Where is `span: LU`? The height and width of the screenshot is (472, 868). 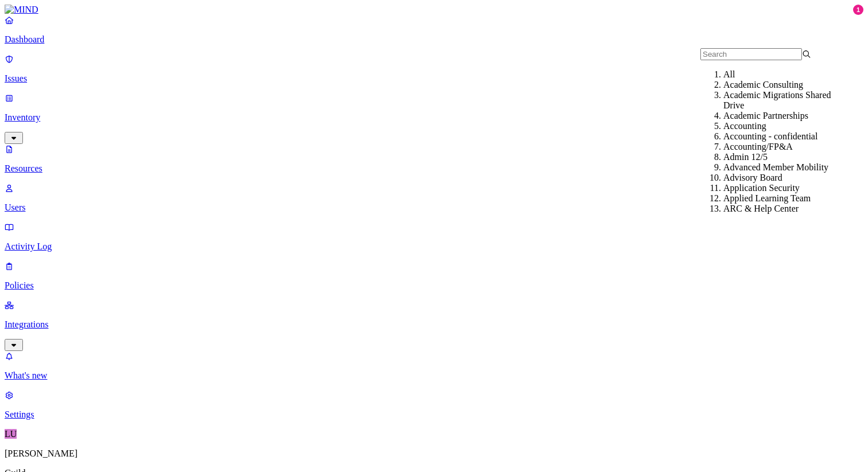 span: LU is located at coordinates (10, 433).